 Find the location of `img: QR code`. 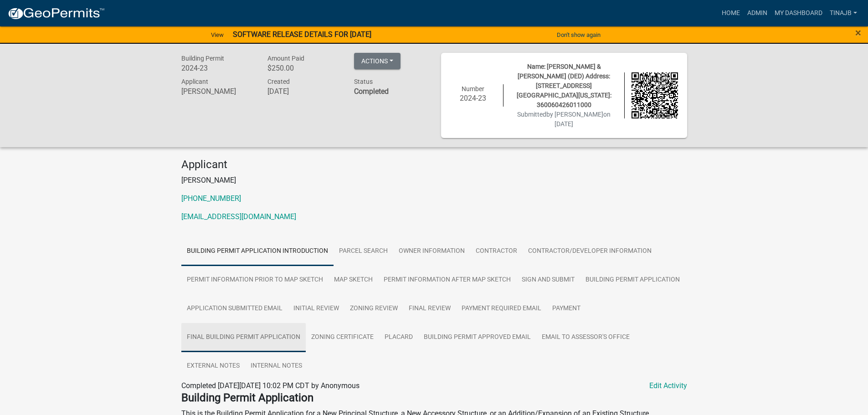

img: QR code is located at coordinates (655, 96).